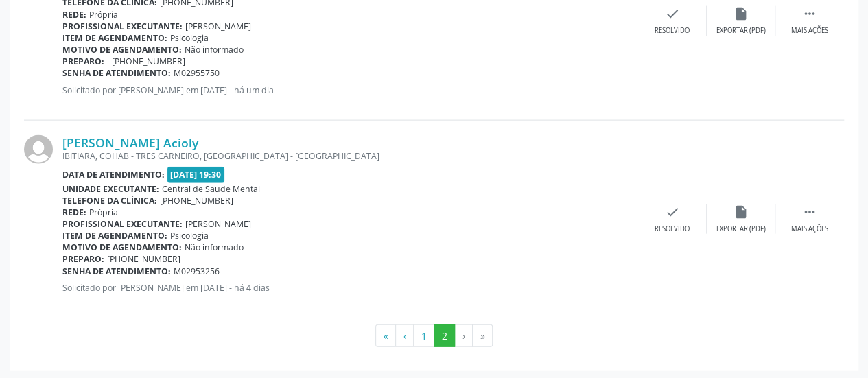 The width and height of the screenshot is (868, 378). I want to click on b: Telefone da clínica:, so click(109, 200).